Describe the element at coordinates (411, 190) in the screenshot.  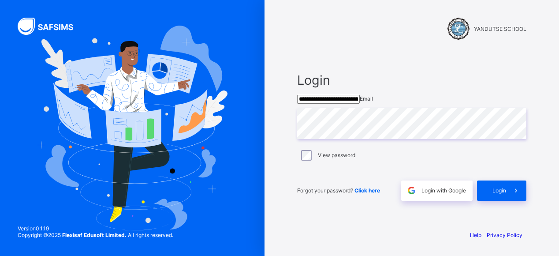
I see `img: google.396cfc9801f0270233282035f929180a.svg` at that location.